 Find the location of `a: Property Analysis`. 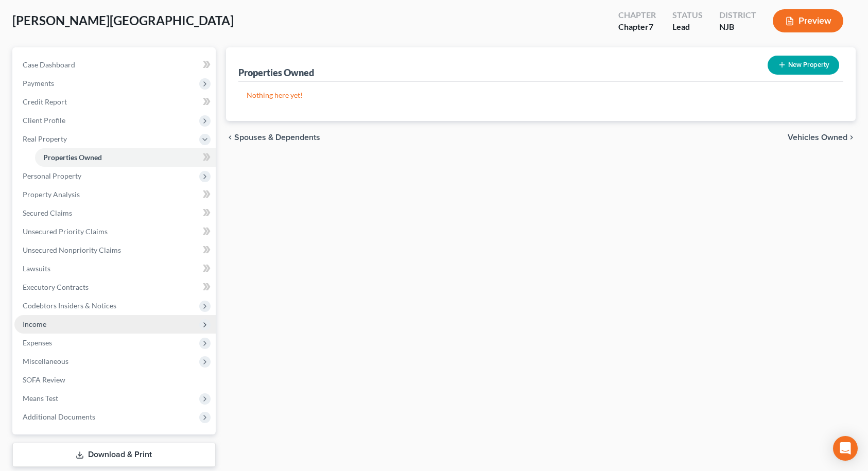

a: Property Analysis is located at coordinates (114, 195).